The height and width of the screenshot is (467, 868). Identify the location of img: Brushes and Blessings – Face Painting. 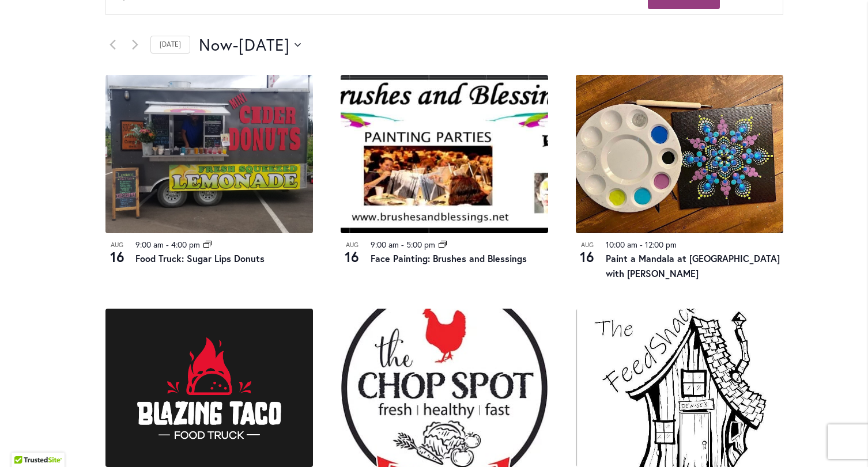
(444, 154).